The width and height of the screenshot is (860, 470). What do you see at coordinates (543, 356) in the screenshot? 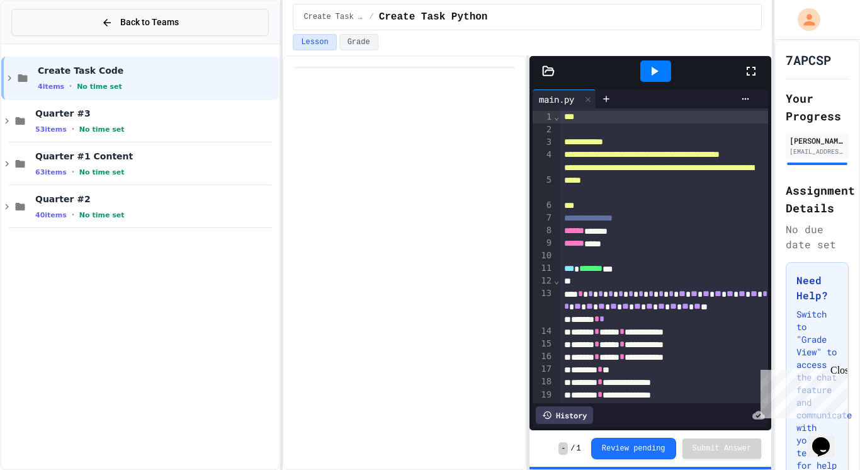
I see `div: 16` at bounding box center [543, 356].